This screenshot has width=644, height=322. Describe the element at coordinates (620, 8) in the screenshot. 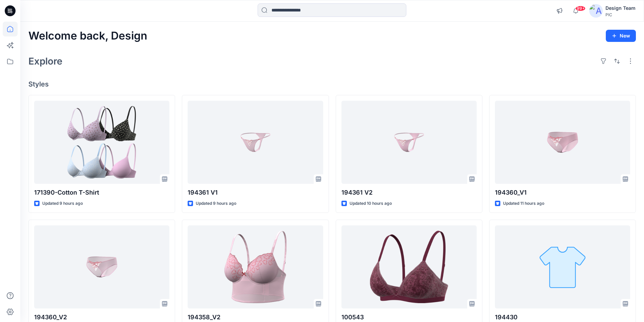

I see `div: Design Team` at that location.